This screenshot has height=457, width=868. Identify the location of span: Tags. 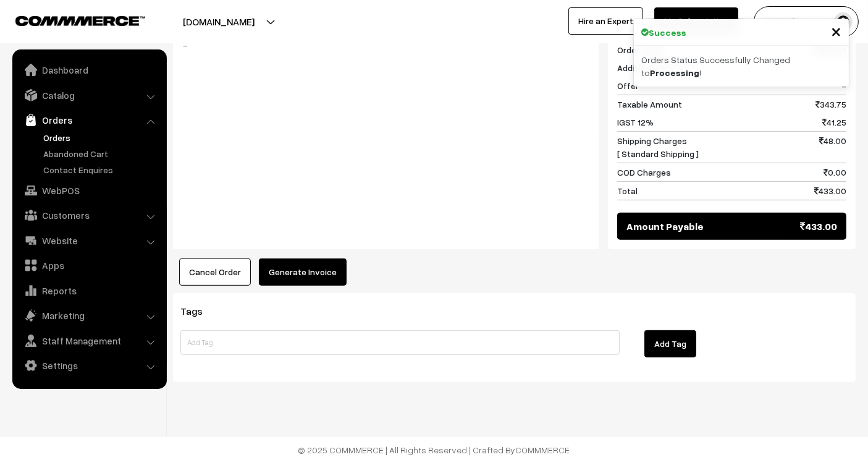
(199, 311).